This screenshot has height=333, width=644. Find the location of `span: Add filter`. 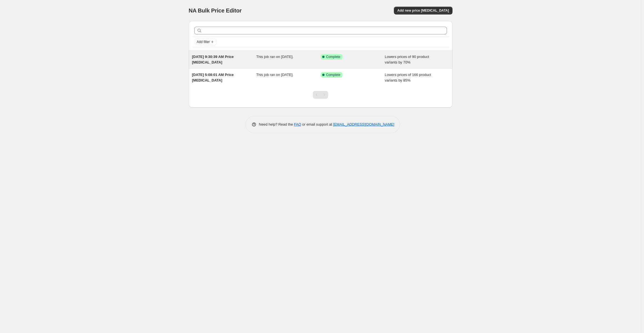

span: Add filter is located at coordinates (203, 42).